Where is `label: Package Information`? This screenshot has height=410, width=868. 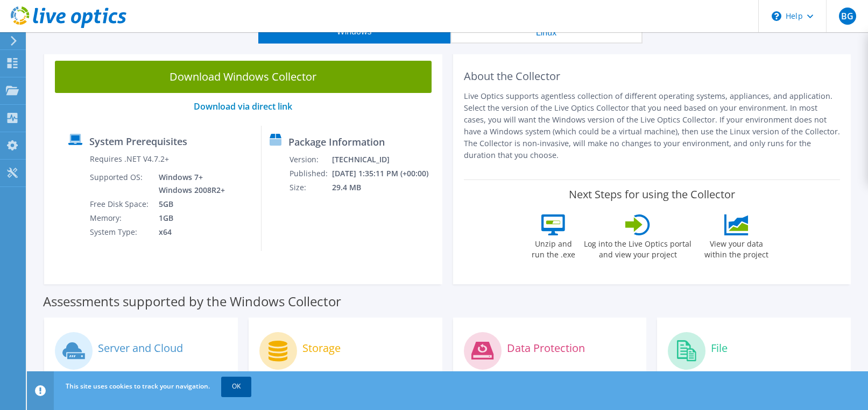
label: Package Information is located at coordinates (337, 142).